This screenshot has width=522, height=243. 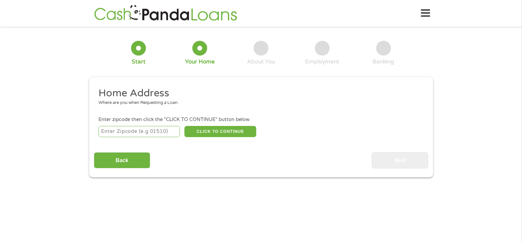 I want to click on input: Back, so click(x=122, y=160).